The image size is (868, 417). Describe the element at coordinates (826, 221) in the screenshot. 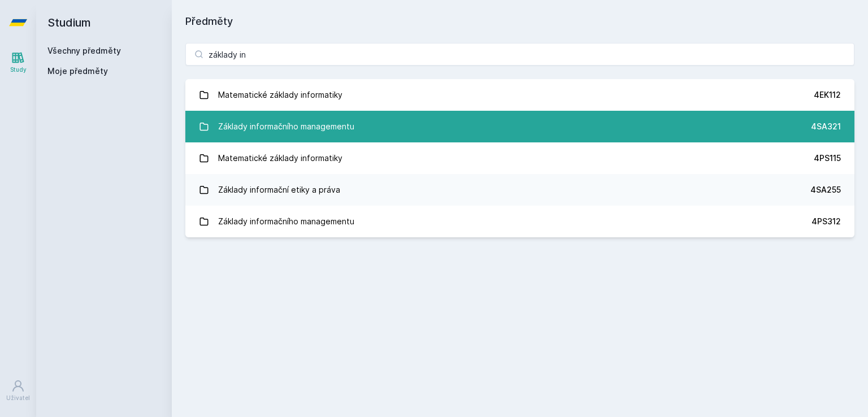

I see `div: 4PS312` at that location.